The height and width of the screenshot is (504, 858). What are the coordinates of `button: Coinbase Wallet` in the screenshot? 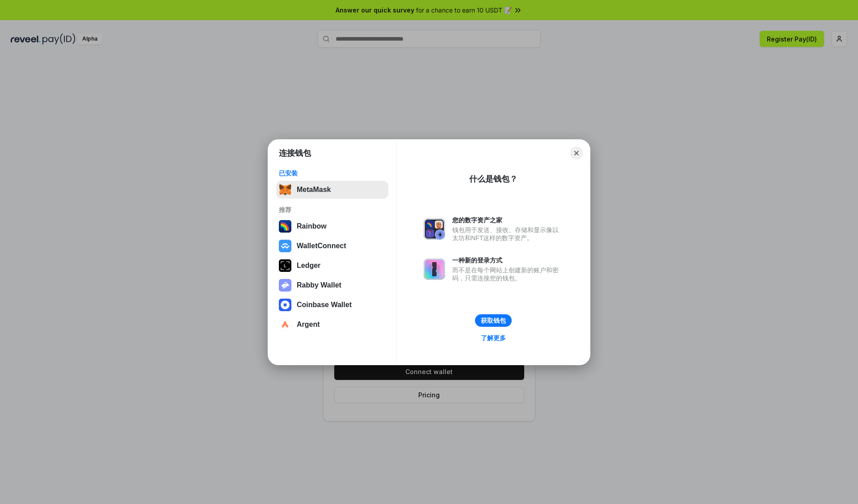 It's located at (332, 305).